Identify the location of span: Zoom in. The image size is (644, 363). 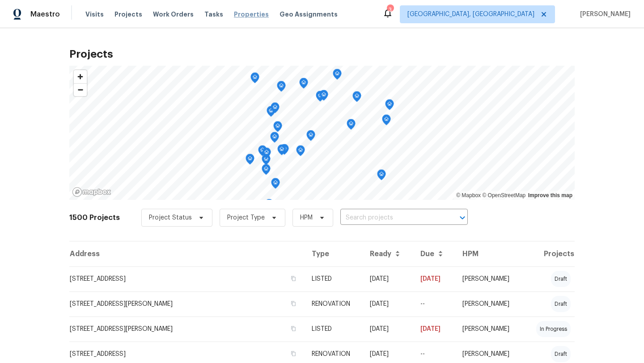
(80, 76).